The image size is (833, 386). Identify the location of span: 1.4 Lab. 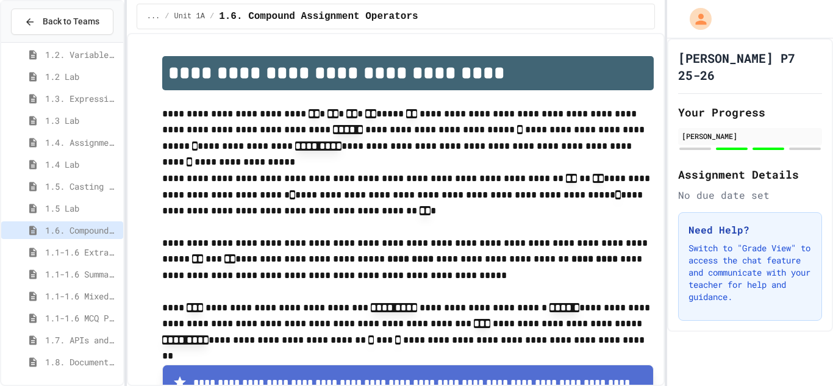
(82, 164).